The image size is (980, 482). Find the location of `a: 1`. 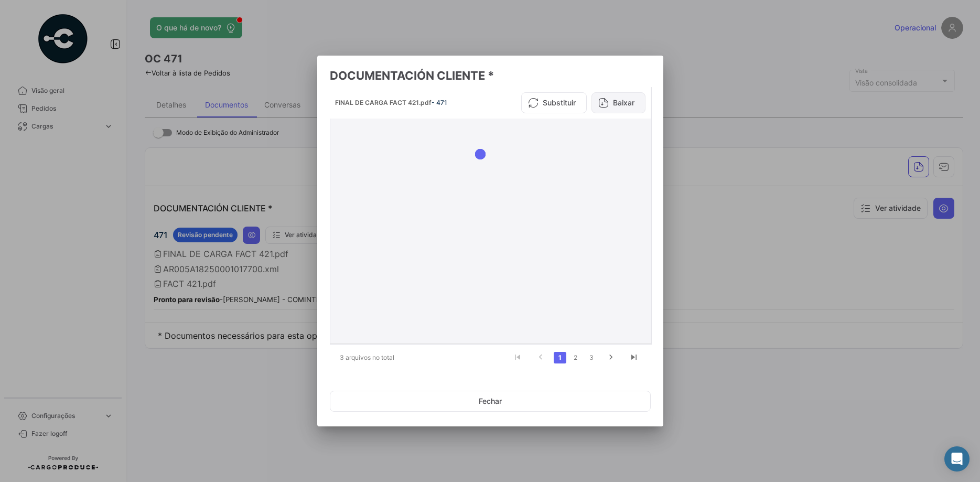

a: 1 is located at coordinates (560, 357).